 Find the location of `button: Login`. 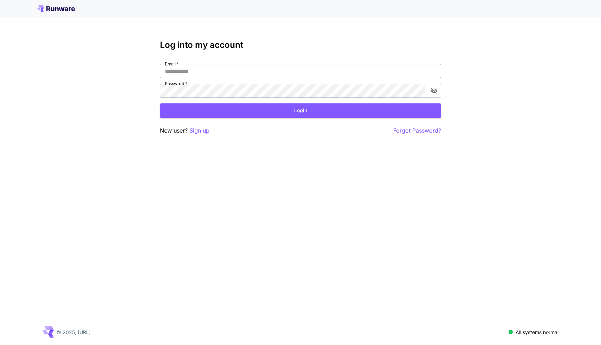

button: Login is located at coordinates (301, 110).